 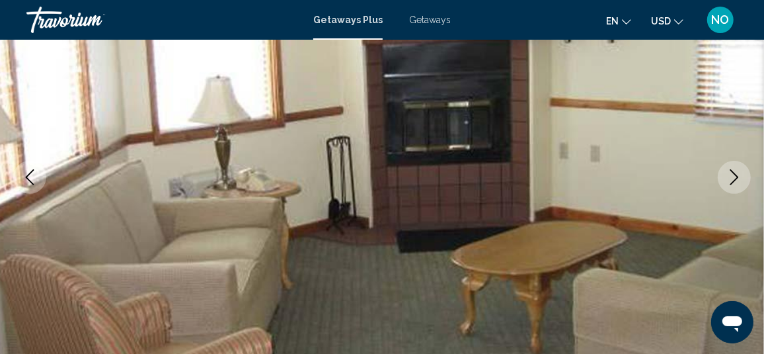 I want to click on button: Change currency, so click(x=667, y=20).